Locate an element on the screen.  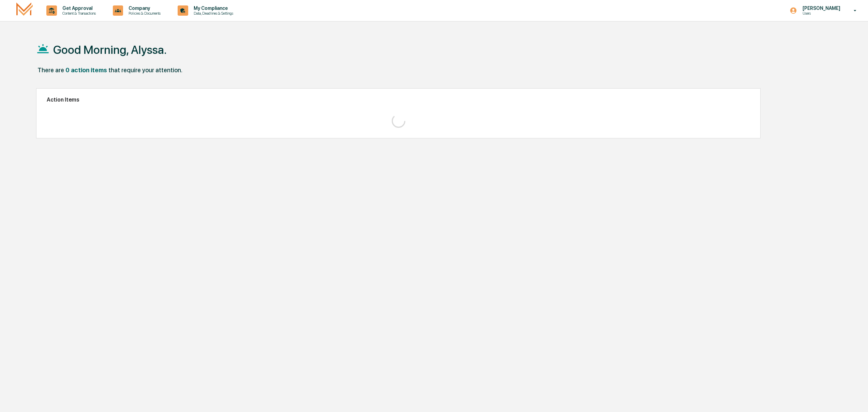
div: There are is located at coordinates (50, 70).